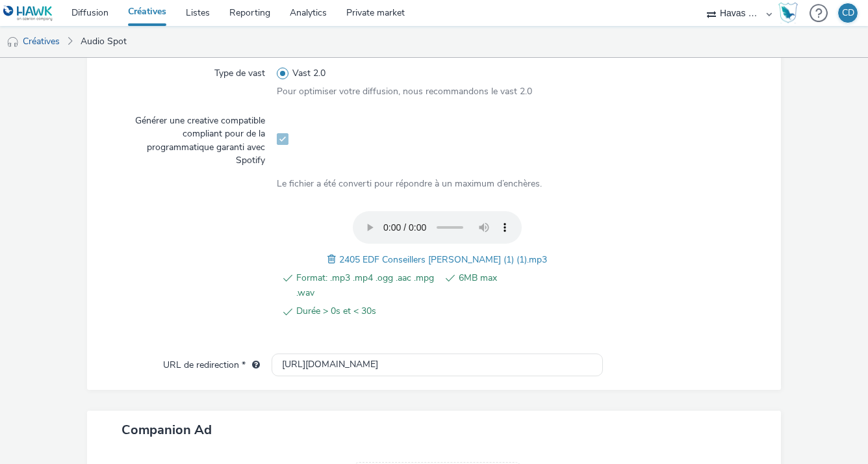 This screenshot has height=464, width=868. I want to click on img: audio, so click(13, 42).